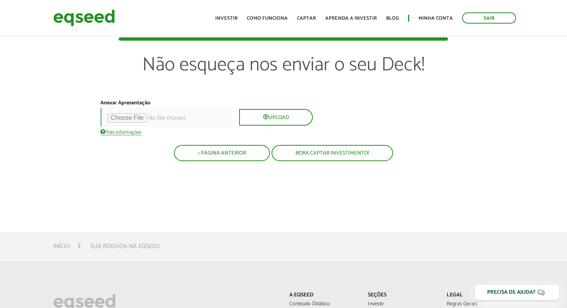  I want to click on a: Início, so click(62, 246).